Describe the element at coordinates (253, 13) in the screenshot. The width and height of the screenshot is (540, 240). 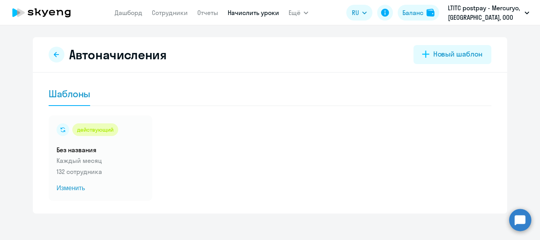
I see `a: Начислить уроки` at that location.